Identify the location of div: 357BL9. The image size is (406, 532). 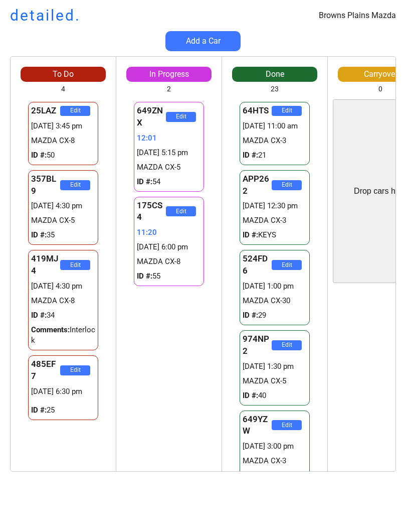
(46, 185).